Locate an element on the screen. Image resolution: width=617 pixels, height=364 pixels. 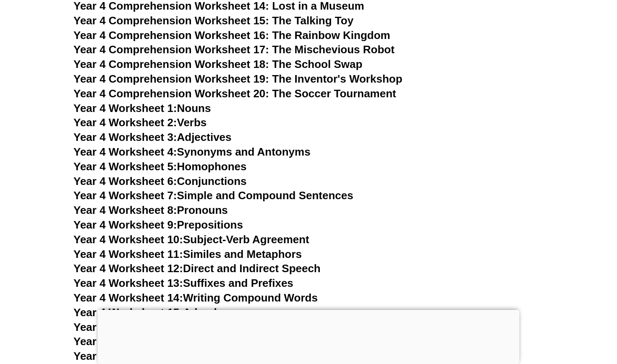
a: Year 4 Worksheet 15:Adverbs is located at coordinates (150, 313).